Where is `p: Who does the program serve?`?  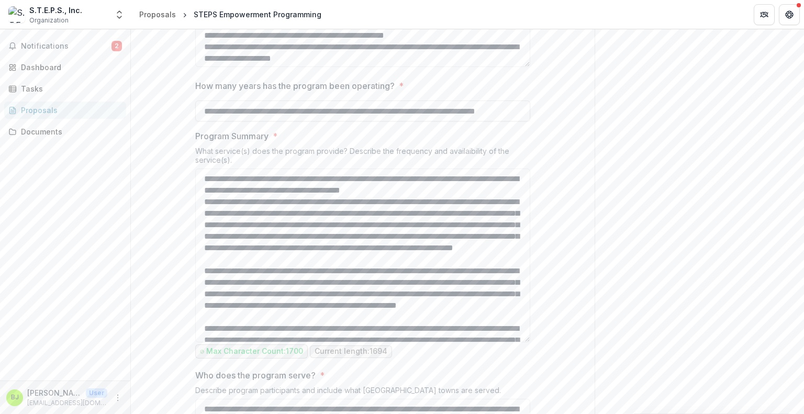 p: Who does the program serve? is located at coordinates (255, 375).